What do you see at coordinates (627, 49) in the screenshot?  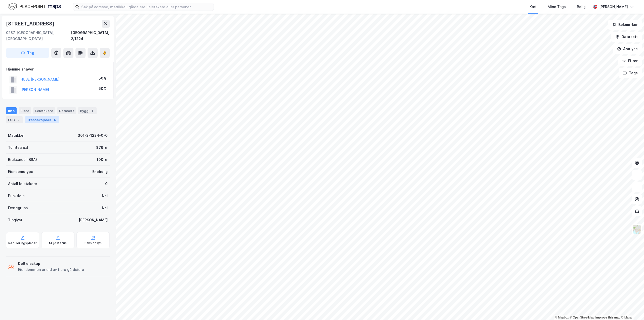 I see `button: Analyse` at bounding box center [627, 49].